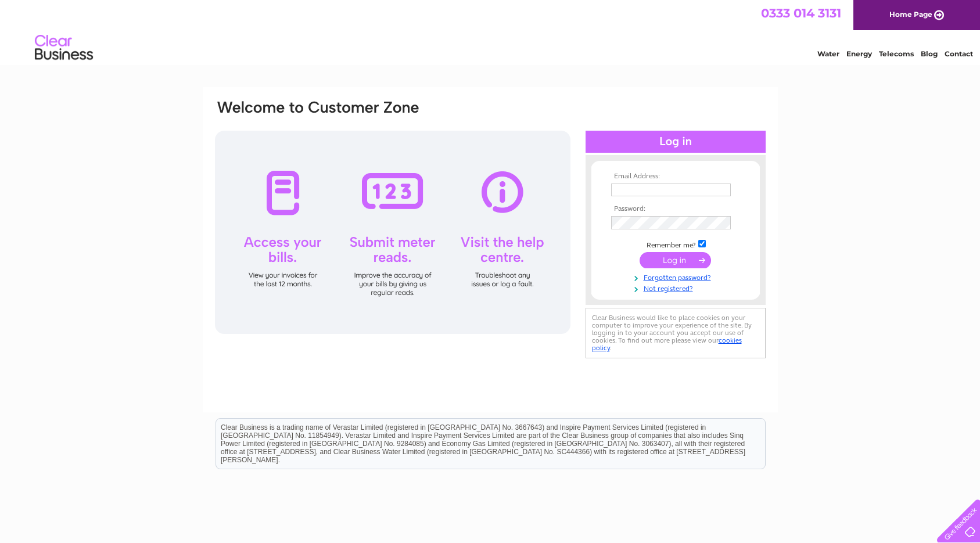 Image resolution: width=980 pixels, height=543 pixels. I want to click on div: Clear Business would like to place cookies on your computer to improve your experience of the sit..., so click(676, 333).